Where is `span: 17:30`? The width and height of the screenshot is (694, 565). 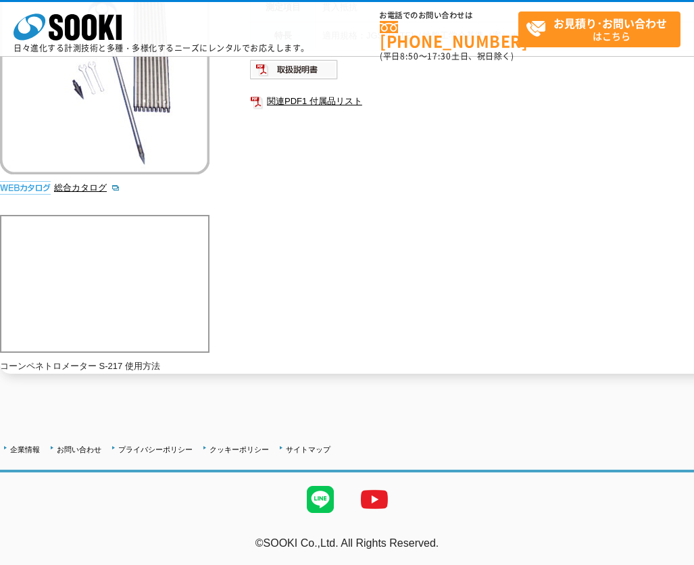
span: 17:30 is located at coordinates (439, 56).